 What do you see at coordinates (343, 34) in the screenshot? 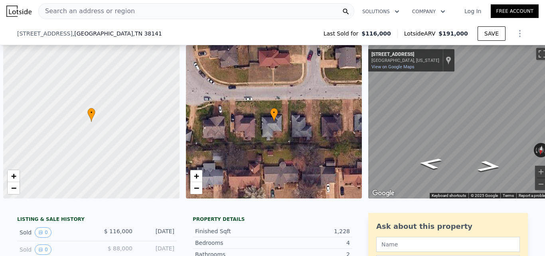
I see `span: Last Sold for` at bounding box center [343, 34].